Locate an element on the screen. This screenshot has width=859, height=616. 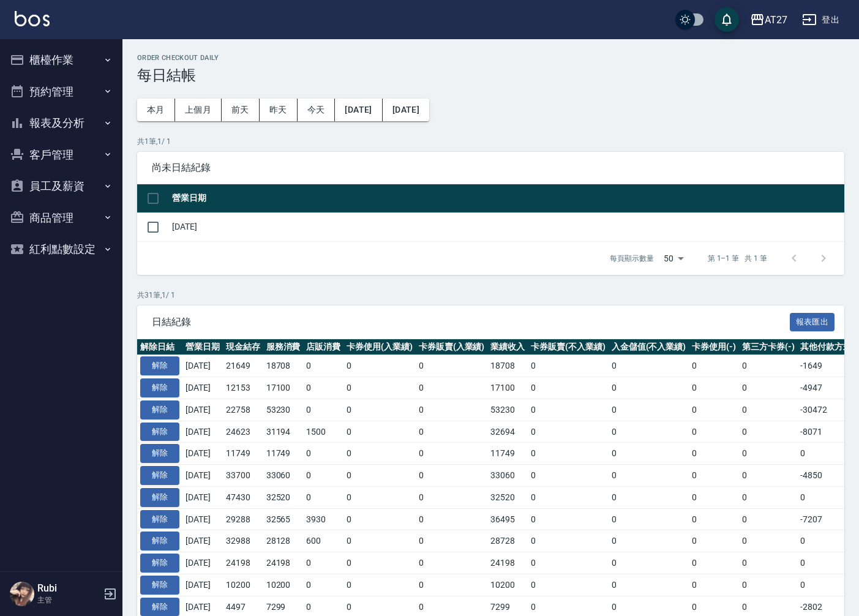
button: 預約管理 is located at coordinates (61, 92).